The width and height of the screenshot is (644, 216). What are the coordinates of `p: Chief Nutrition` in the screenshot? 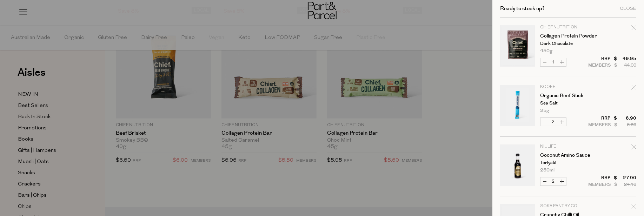 It's located at (567, 27).